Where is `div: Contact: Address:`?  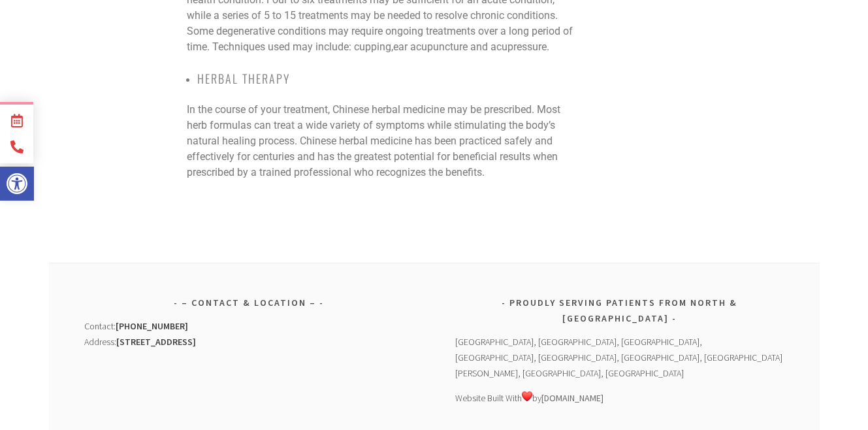
div: Contact: Address: is located at coordinates (248, 334).